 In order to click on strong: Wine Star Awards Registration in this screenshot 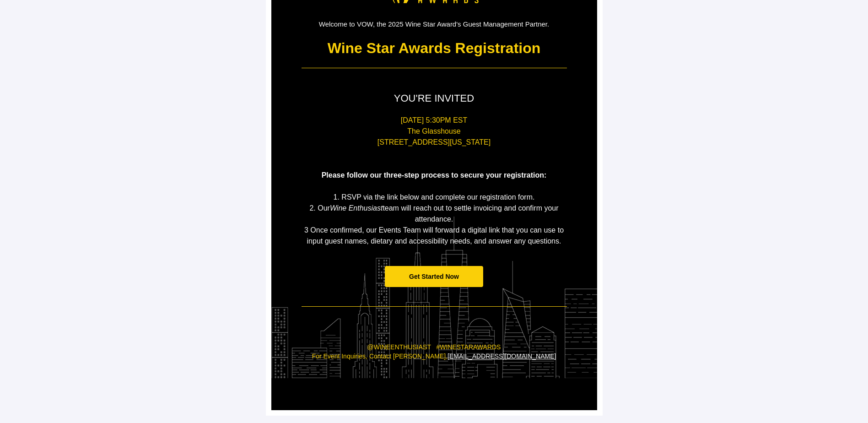, I will do `click(435, 48)`.